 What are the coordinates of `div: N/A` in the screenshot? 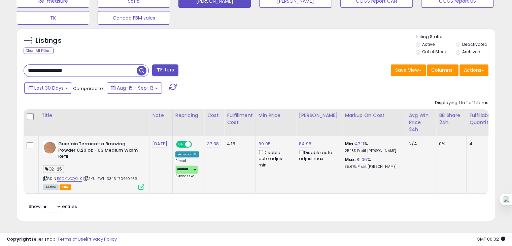 It's located at (420, 144).